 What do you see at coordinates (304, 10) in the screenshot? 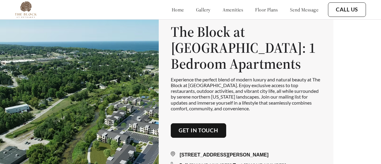
I see `a: send message` at bounding box center [304, 10].